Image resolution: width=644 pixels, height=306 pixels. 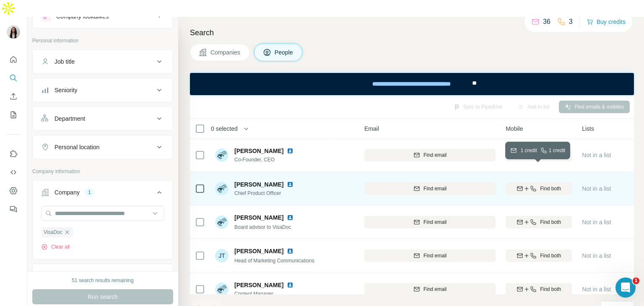 I want to click on span: Co-Founder, CEO, so click(x=266, y=160).